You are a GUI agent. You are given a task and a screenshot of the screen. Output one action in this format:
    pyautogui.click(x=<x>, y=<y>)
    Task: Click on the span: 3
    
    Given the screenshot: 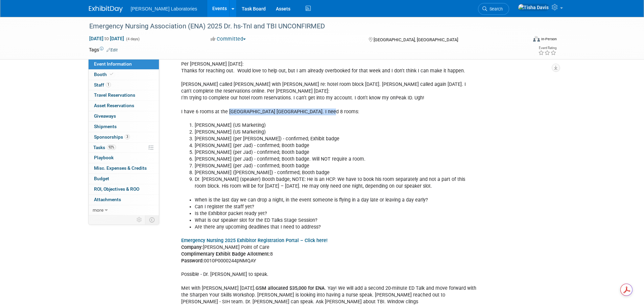 What is the action you would take?
    pyautogui.click(x=127, y=137)
    